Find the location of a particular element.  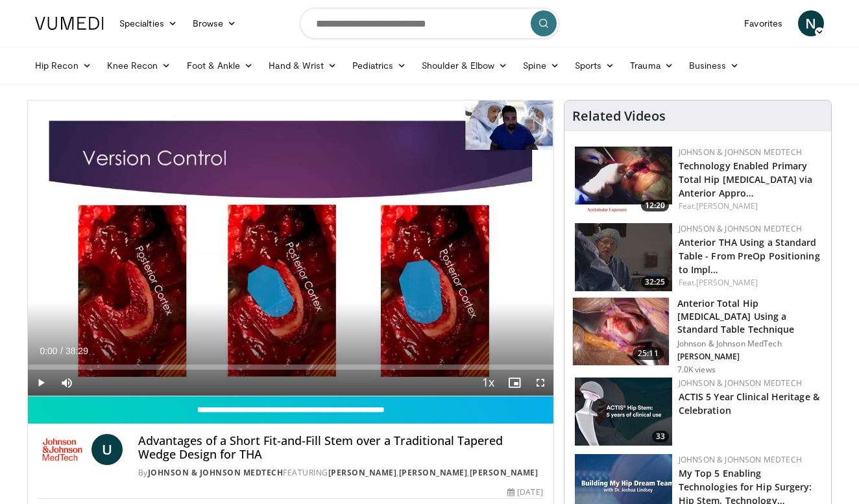

img: ca0d5772-d6f0-440f-9d9c-544dbf2110f6.150x105_q85_crop-smart_upscale.jpg is located at coordinates (624, 181).